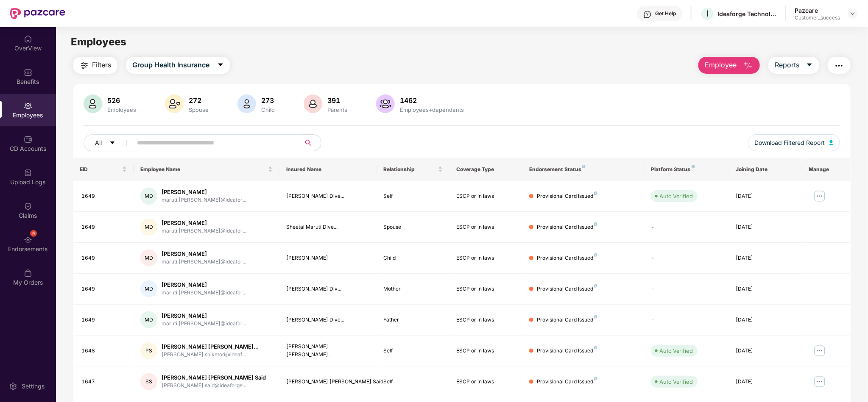 The image size is (868, 402). I want to click on div: 273, so click(268, 101).